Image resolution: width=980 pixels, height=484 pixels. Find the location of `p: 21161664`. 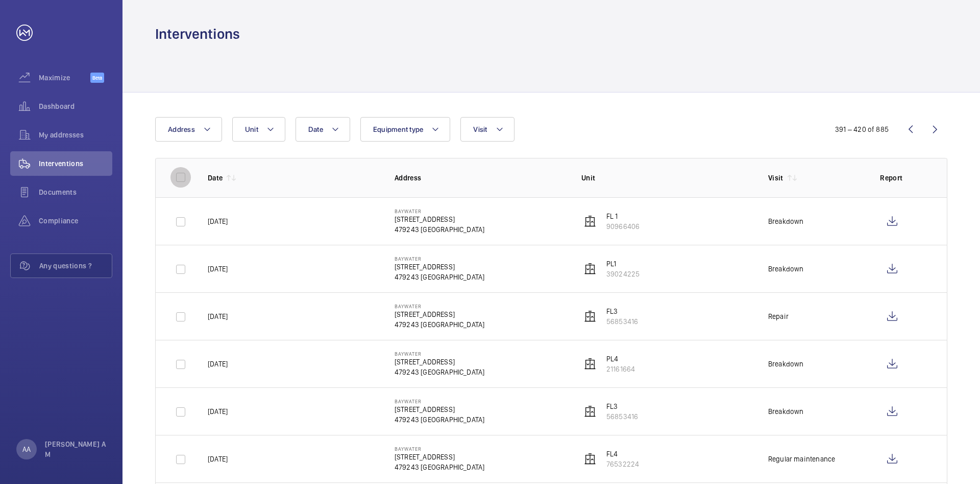

p: 21161664 is located at coordinates (621, 369).